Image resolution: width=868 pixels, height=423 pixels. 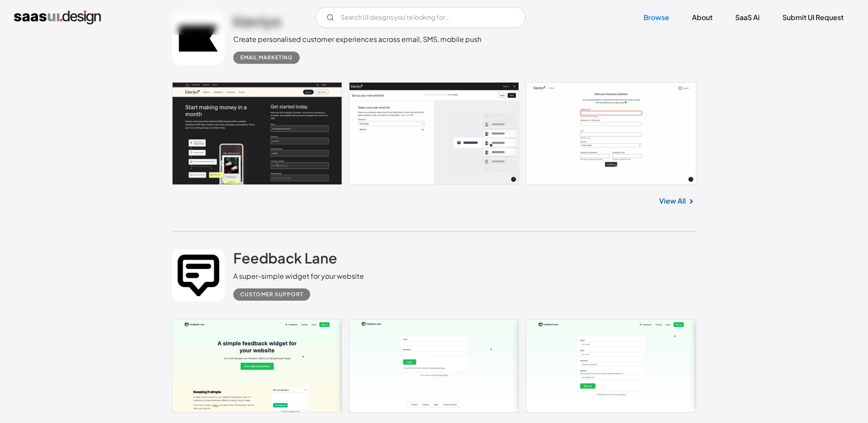 What do you see at coordinates (421, 17) in the screenshot?
I see `form: Email Form` at bounding box center [421, 17].